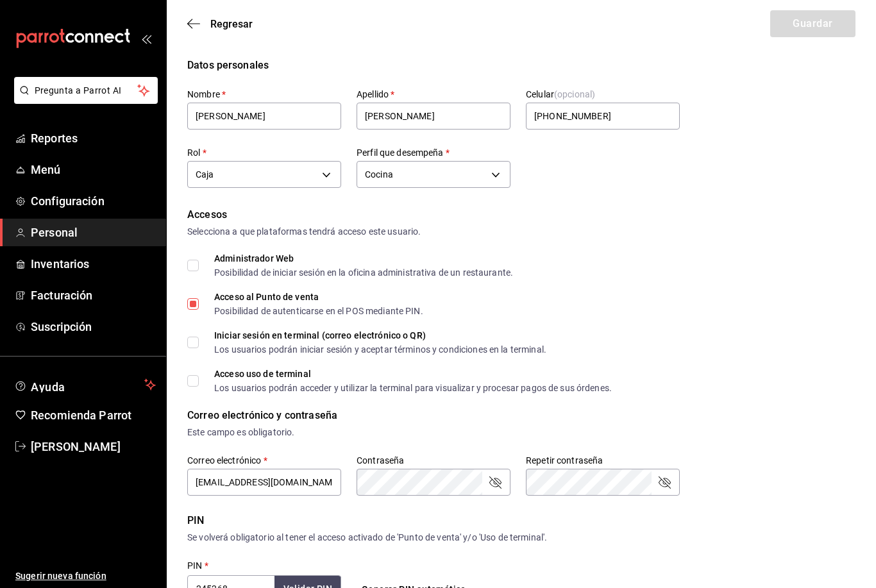  I want to click on div: Posibilidad de autenticarse en el POS mediante PIN., so click(318, 311).